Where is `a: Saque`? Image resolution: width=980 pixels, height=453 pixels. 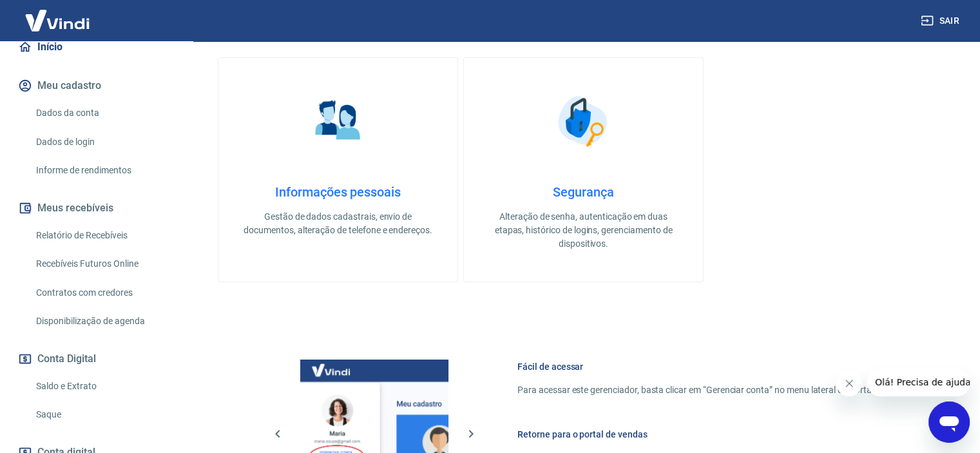 a: Saque is located at coordinates (103, 414).